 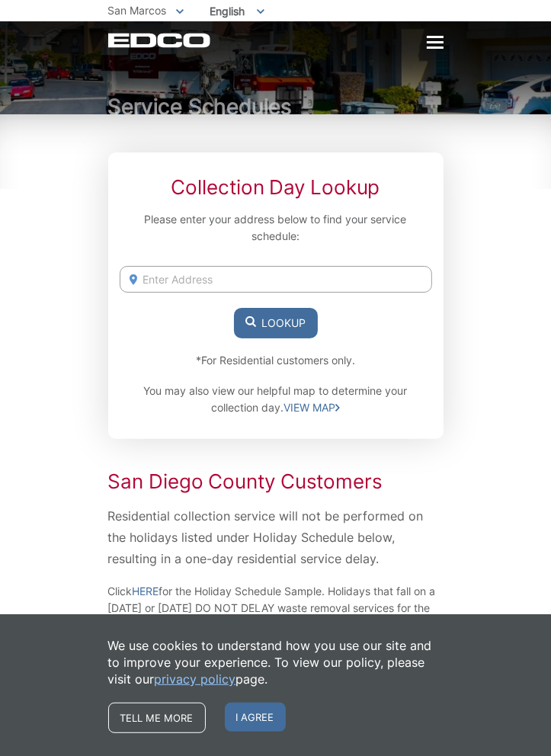 What do you see at coordinates (146, 591) in the screenshot?
I see `a: HERE` at bounding box center [146, 591].